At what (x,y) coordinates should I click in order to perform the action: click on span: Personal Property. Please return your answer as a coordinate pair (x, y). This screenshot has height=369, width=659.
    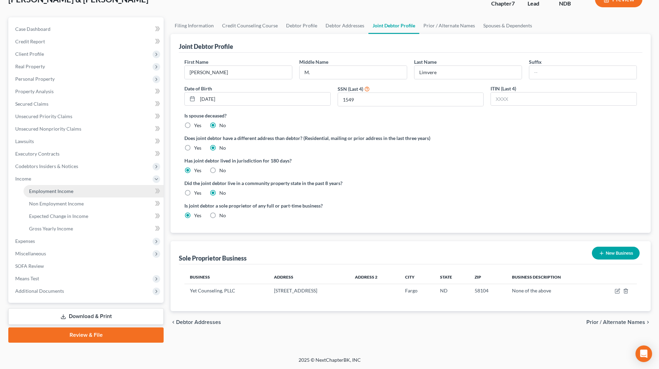
    Looking at the image, I should click on (35, 79).